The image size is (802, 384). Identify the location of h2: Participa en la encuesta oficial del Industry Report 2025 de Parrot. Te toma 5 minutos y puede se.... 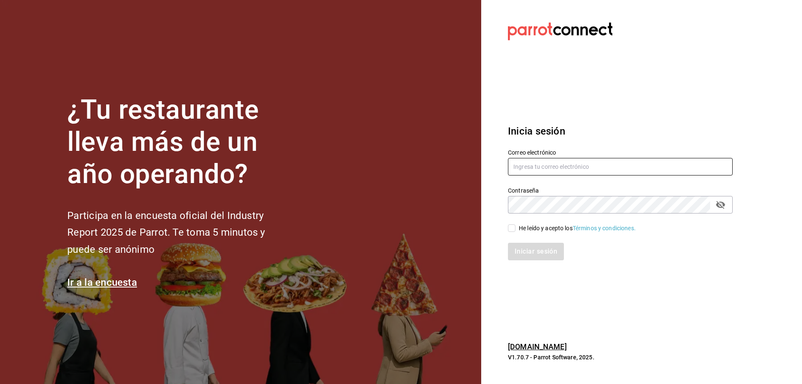
(180, 233).